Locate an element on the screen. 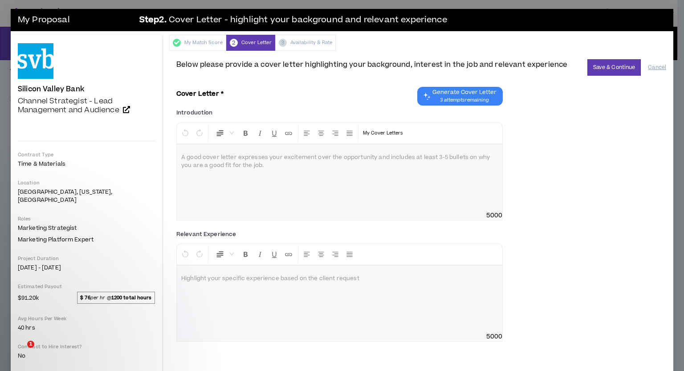 This screenshot has height=371, width=684. p: No is located at coordinates (86, 356).